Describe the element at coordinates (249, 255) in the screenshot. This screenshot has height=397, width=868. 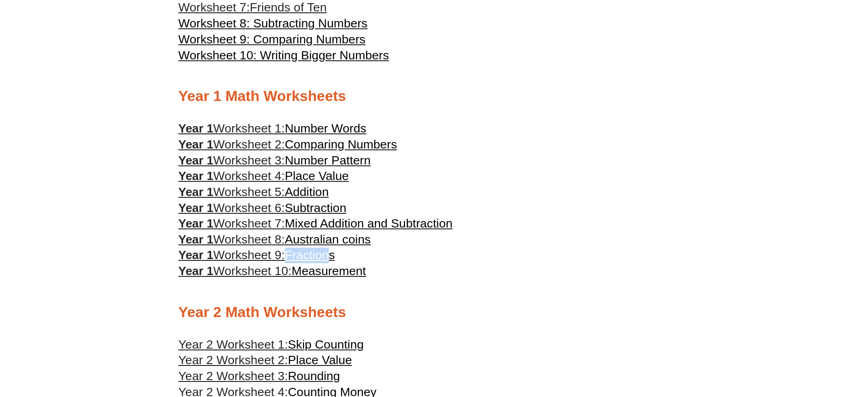
I see `span: Worksheet 9:` at that location.